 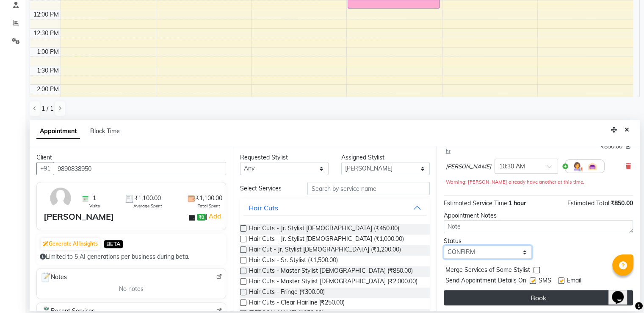 I want to click on div: Select Services, so click(x=267, y=188).